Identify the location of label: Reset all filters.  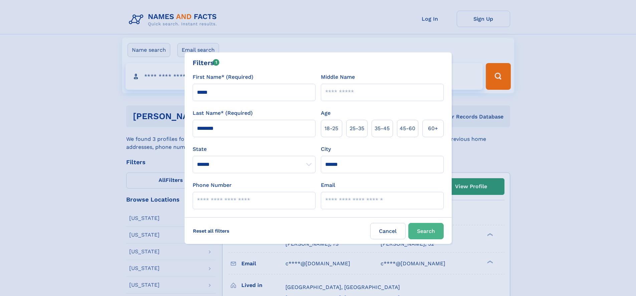
(211, 231).